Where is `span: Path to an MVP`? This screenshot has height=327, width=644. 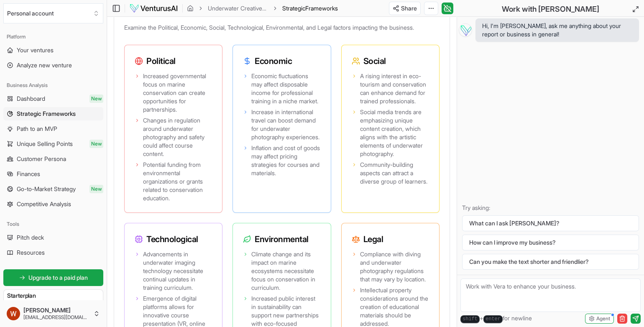 span: Path to an MVP is located at coordinates (37, 129).